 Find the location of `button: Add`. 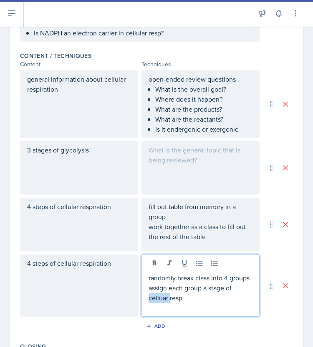

button: Add is located at coordinates (156, 327).